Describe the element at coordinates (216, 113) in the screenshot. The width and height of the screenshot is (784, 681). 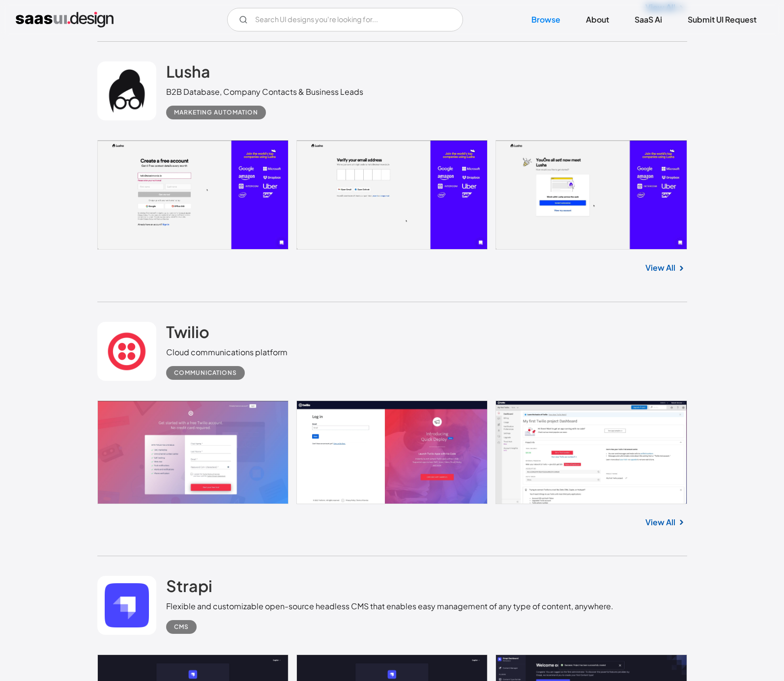
I see `div: Marketing Automation` at that location.